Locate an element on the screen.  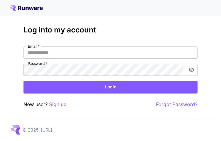
label: Password is located at coordinates (37, 63).